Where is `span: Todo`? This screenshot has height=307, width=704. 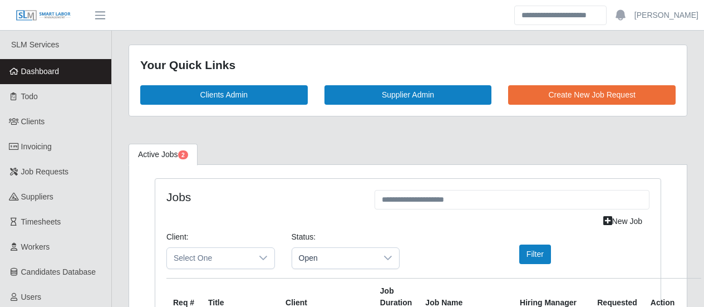 span: Todo is located at coordinates (29, 96).